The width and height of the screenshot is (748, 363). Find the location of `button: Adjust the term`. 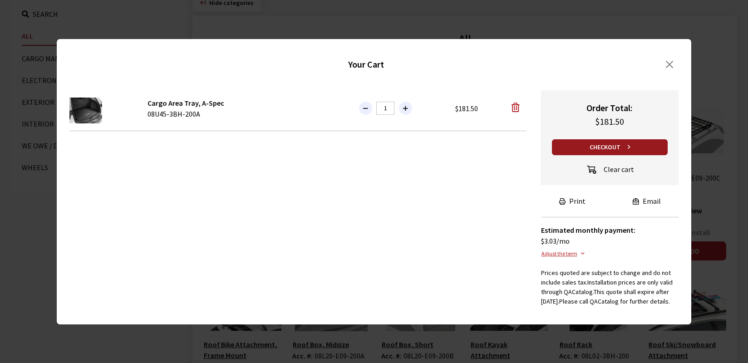

button: Adjust the term is located at coordinates (563, 254).